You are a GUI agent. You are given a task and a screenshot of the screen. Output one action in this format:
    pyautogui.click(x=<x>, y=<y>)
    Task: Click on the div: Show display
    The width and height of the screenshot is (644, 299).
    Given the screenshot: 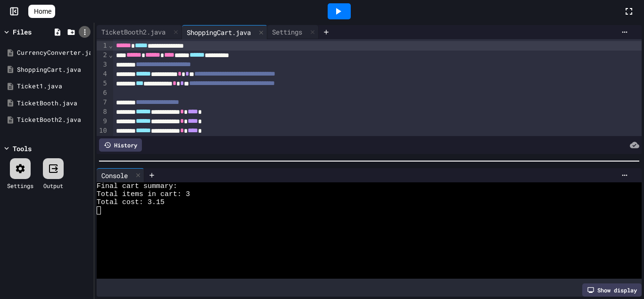 What is the action you would take?
    pyautogui.click(x=613, y=290)
    